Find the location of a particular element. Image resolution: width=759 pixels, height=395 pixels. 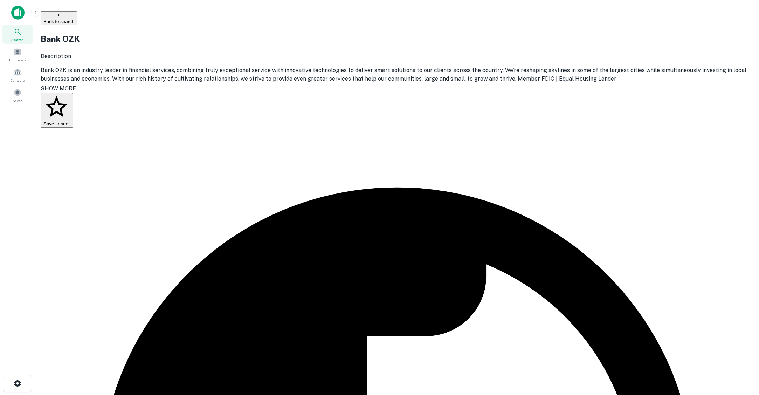

span: Borrowers is located at coordinates (18, 60).